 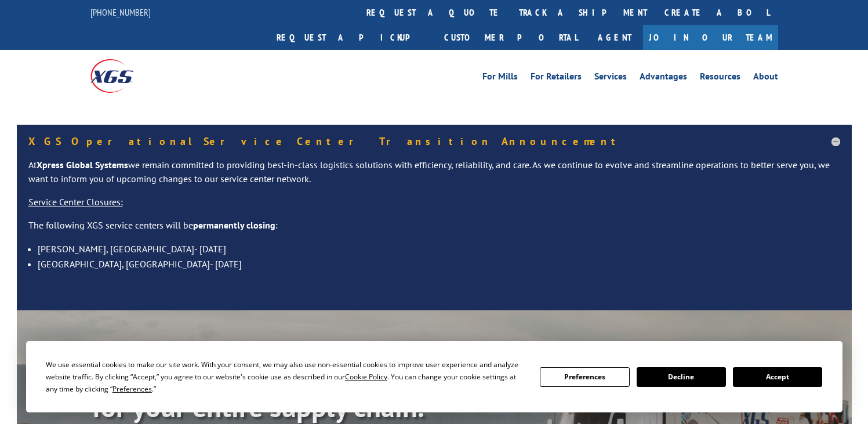 What do you see at coordinates (366, 377) in the screenshot?
I see `span: Cookie Policy` at bounding box center [366, 377].